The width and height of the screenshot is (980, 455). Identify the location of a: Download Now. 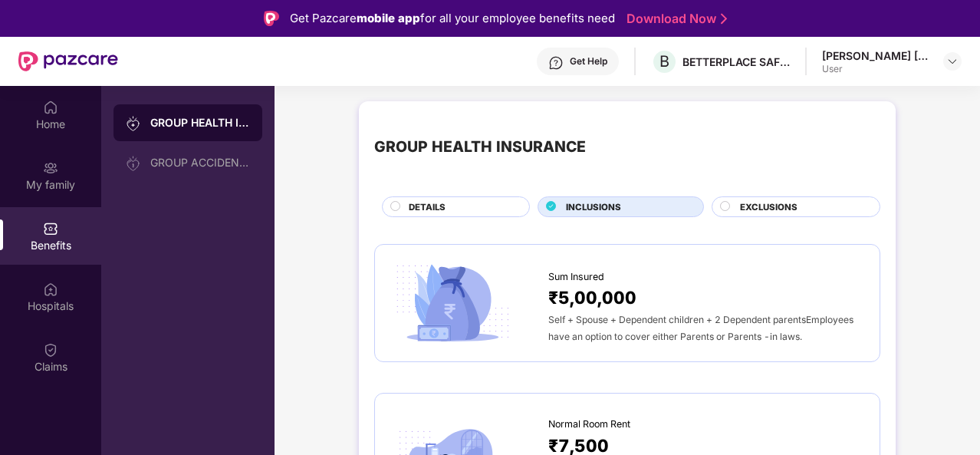
(674, 18).